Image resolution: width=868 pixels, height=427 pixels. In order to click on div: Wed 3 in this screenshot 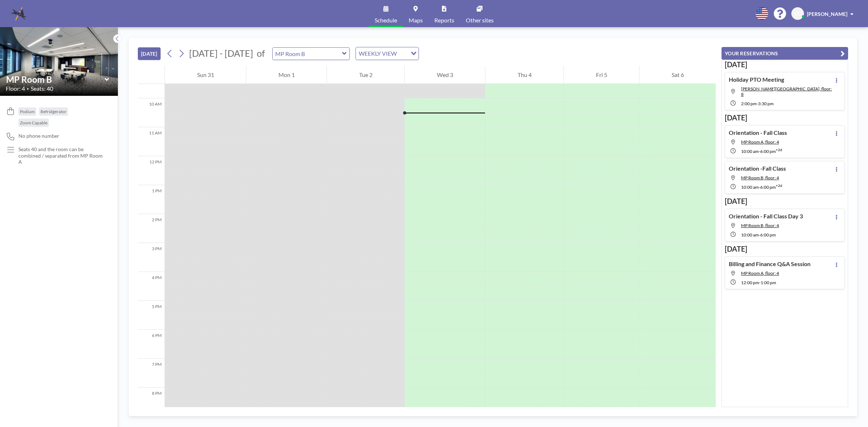, I will do `click(445, 75)`.